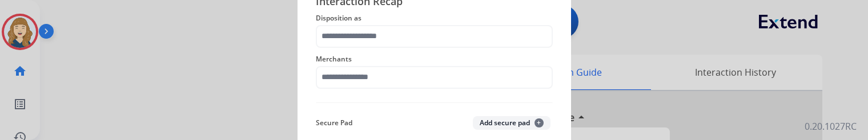 Image resolution: width=868 pixels, height=140 pixels. Describe the element at coordinates (434, 103) in the screenshot. I see `img: contact-recap-line.svg` at that location.